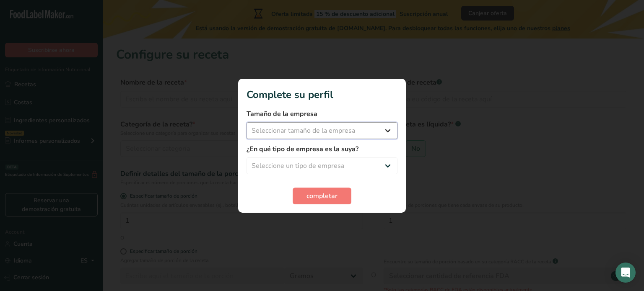 This screenshot has height=291, width=644. Describe the element at coordinates (322, 149) in the screenshot. I see `label: ¿En qué tipo de empresa es la suya?` at that location.